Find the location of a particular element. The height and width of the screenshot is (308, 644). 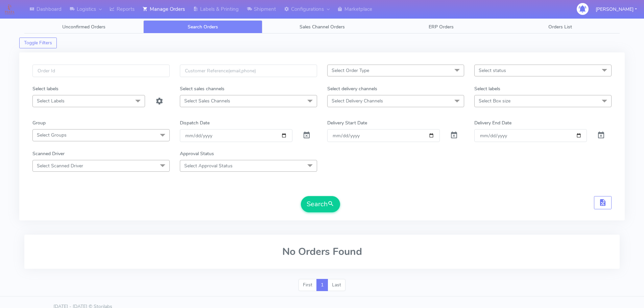

span: Select Order Type is located at coordinates (350, 70).